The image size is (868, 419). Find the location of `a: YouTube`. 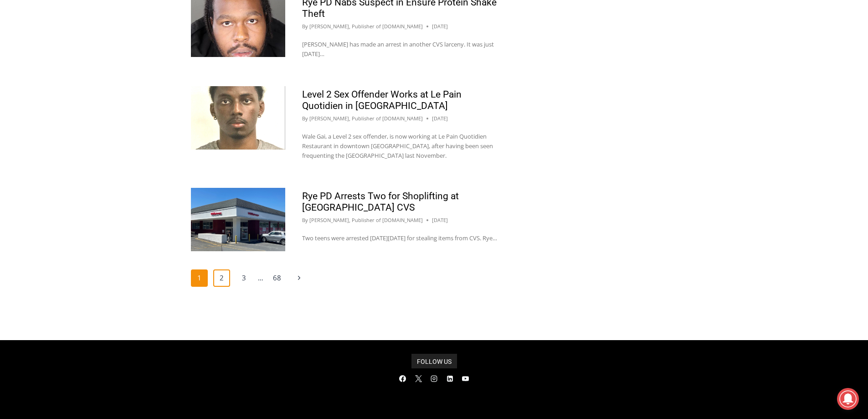

a: YouTube is located at coordinates (466, 378).